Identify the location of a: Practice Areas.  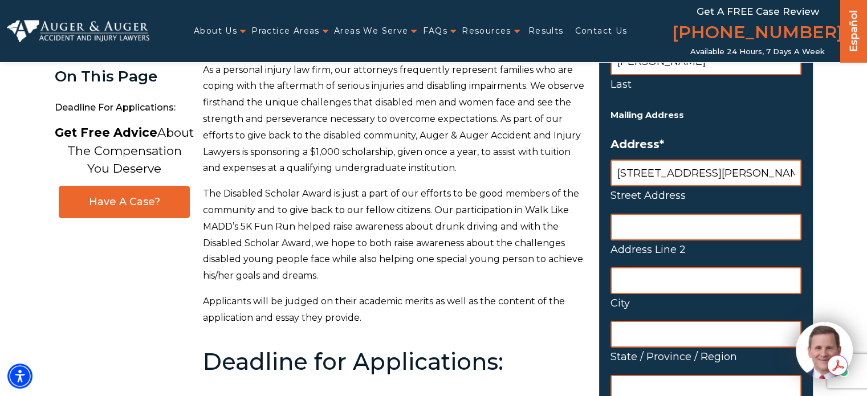
(286, 31).